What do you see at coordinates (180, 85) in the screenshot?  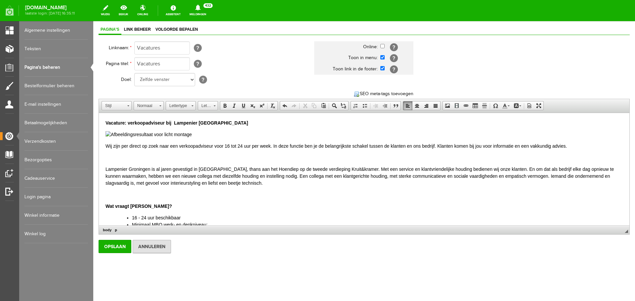 I see `a: Opmaak verwijderen` at bounding box center [180, 85].